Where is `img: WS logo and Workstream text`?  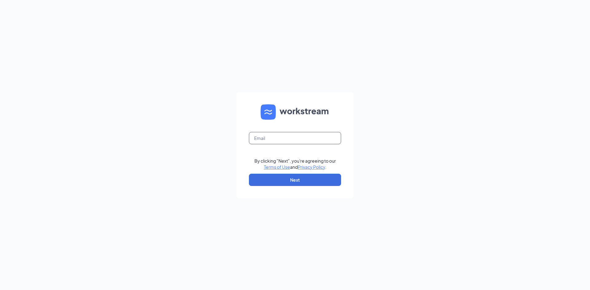 img: WS logo and Workstream text is located at coordinates (295, 112).